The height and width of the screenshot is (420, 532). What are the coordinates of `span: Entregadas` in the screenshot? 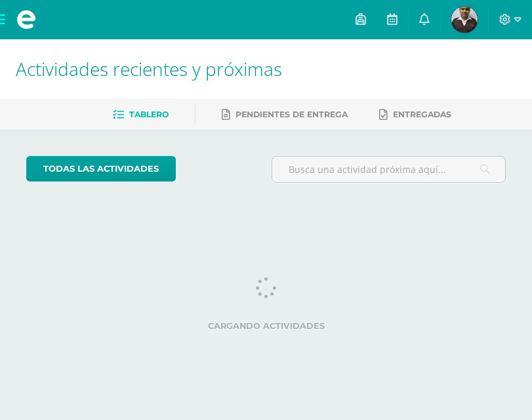 It's located at (422, 114).